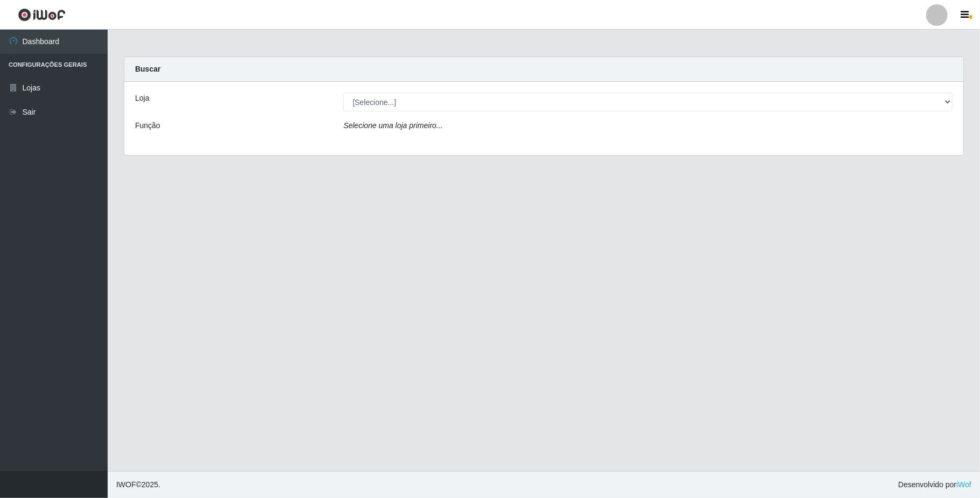 This screenshot has height=498, width=980. I want to click on span: IWOF, so click(126, 484).